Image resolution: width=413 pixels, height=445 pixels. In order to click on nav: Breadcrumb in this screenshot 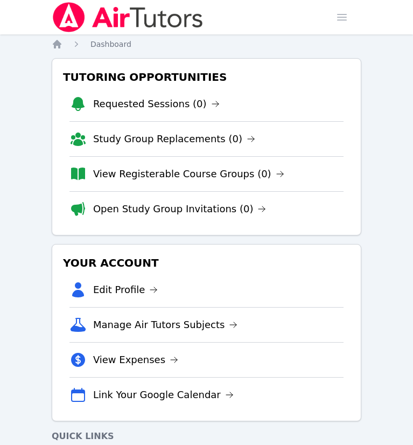, I will do `click(206, 44)`.